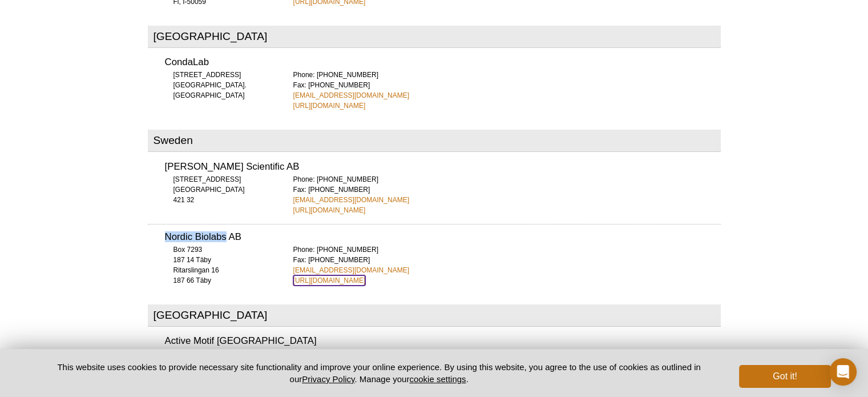  I want to click on button: cookie settings, so click(437, 378).